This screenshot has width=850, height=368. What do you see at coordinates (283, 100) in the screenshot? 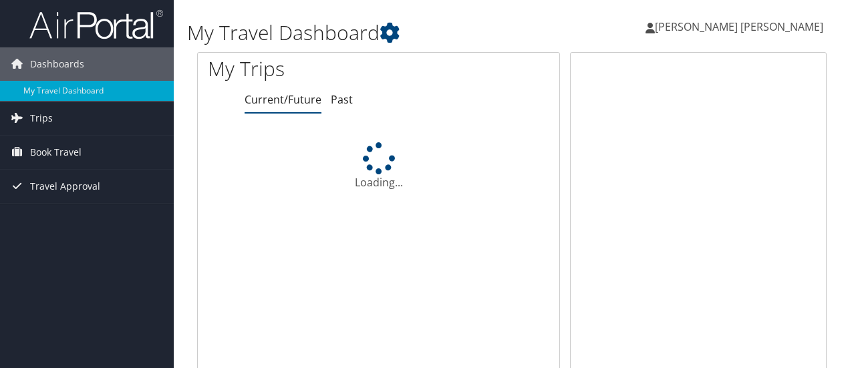
I see `a: Current/Future` at bounding box center [283, 100].